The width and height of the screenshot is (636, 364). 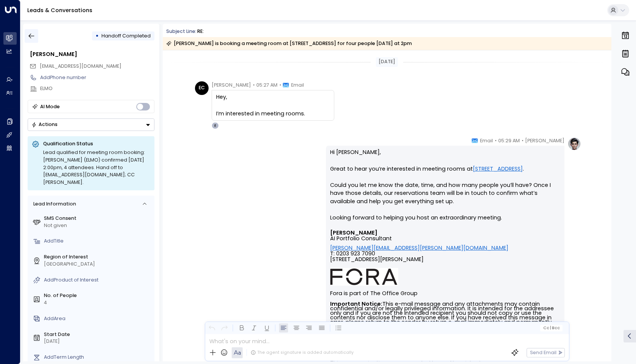 I want to click on span: Handoff Completed, so click(x=126, y=36).